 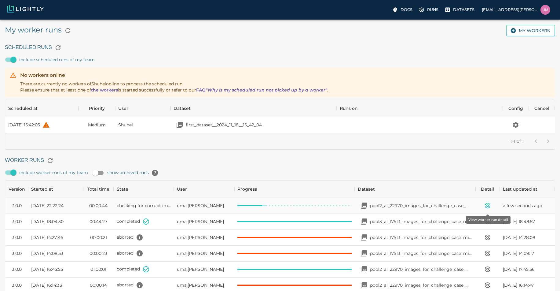 What do you see at coordinates (98, 205) in the screenshot?
I see `time: 00:00:44` at bounding box center [98, 205].